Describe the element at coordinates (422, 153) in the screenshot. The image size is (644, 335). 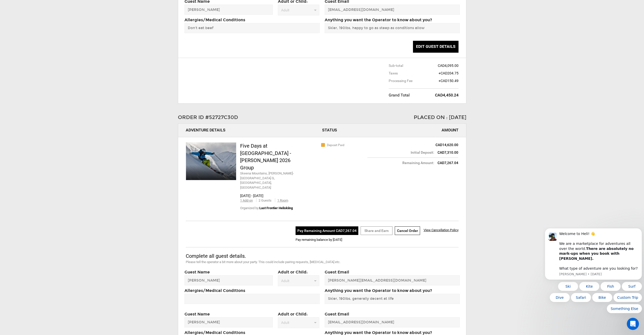
I see `span: Initial Deposit:` at that location.